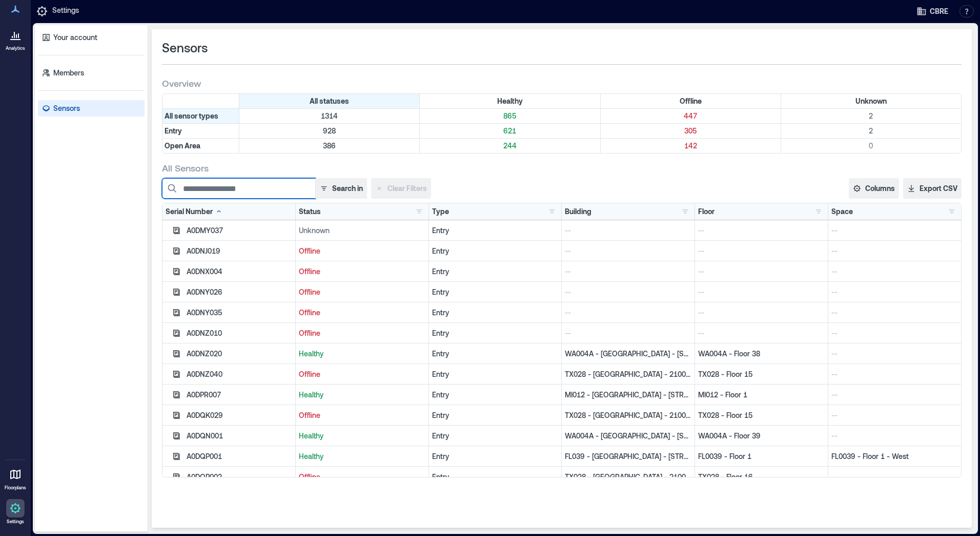 The image size is (980, 536). I want to click on p: 0, so click(871, 146).